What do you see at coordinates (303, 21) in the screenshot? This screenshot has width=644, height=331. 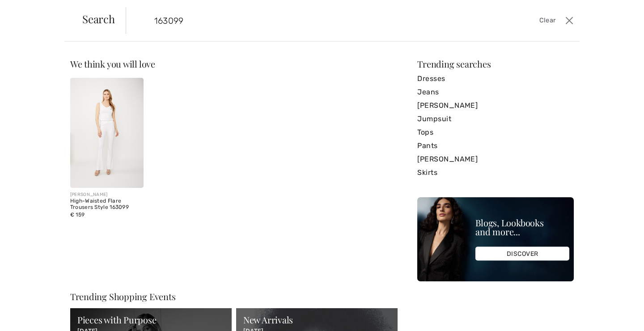 I see `input: TYPE TO SEARCH` at bounding box center [303, 21].